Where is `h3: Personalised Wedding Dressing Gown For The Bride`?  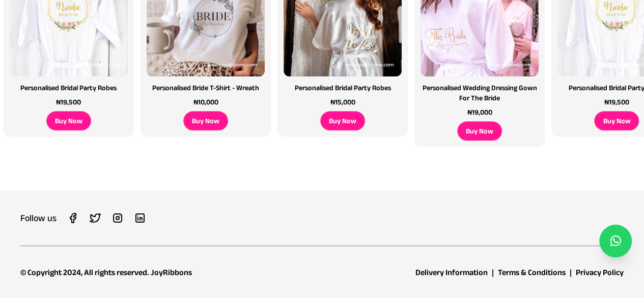 h3: Personalised Wedding Dressing Gown For The Bride is located at coordinates (479, 93).